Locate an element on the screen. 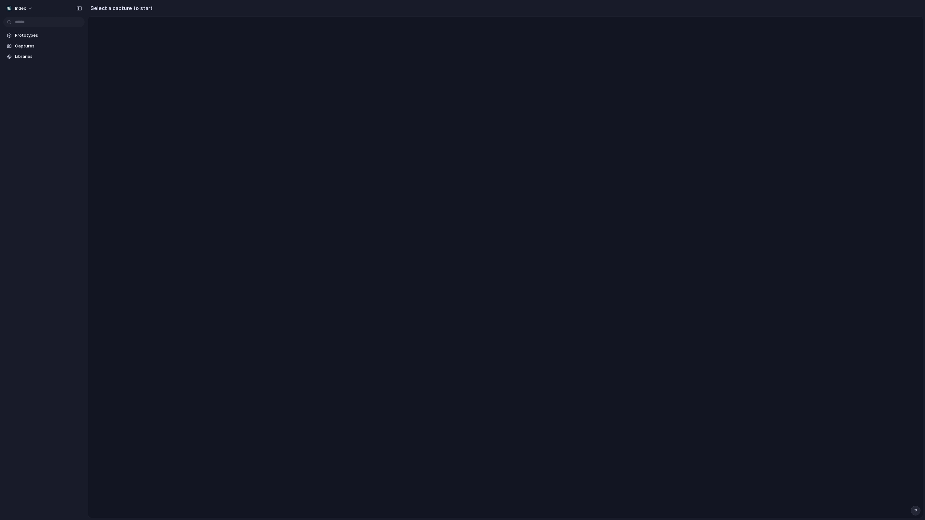 The width and height of the screenshot is (925, 520). a: Libraries is located at coordinates (44, 57).